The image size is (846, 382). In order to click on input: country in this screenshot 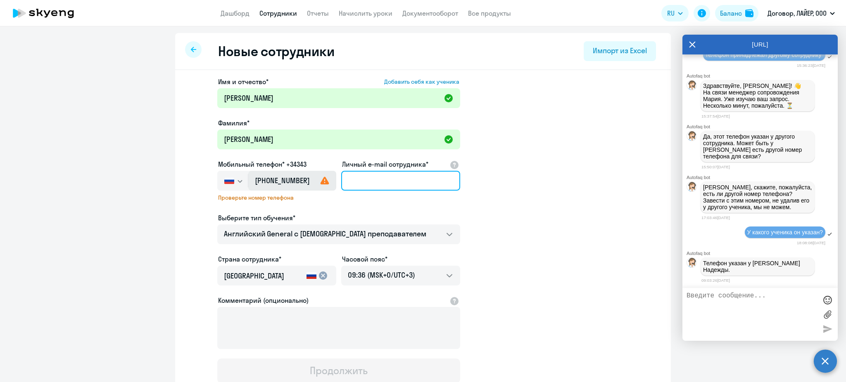, I will do `click(263, 276)`.